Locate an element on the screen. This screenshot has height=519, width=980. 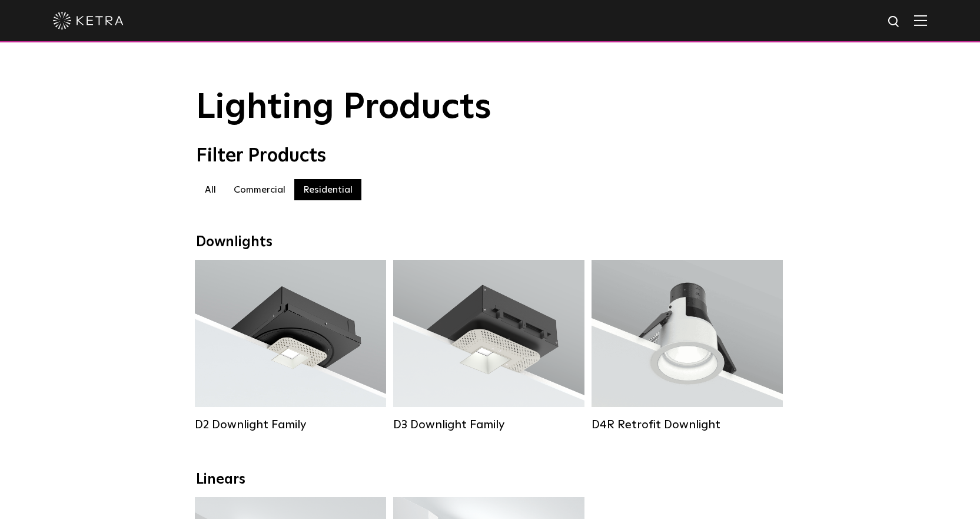
label: Commercial is located at coordinates (259, 190).